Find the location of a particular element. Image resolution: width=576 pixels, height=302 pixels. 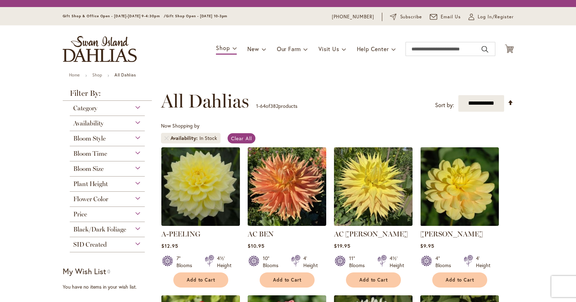

span: Our Farm is located at coordinates (289, 49).